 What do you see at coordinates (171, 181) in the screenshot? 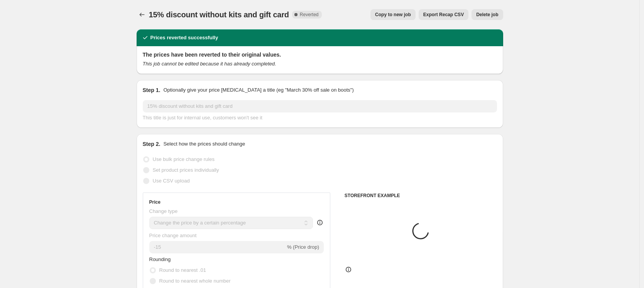
I see `span: Use CSV upload` at bounding box center [171, 181].